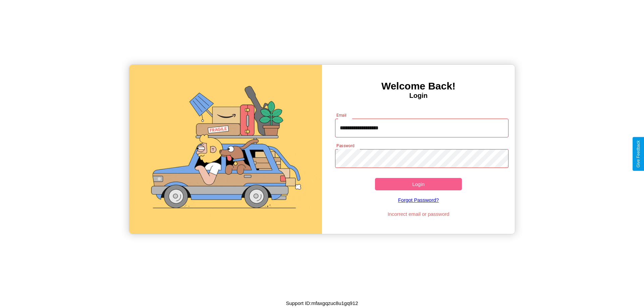 The width and height of the screenshot is (644, 308). I want to click on button: Login, so click(418, 184).